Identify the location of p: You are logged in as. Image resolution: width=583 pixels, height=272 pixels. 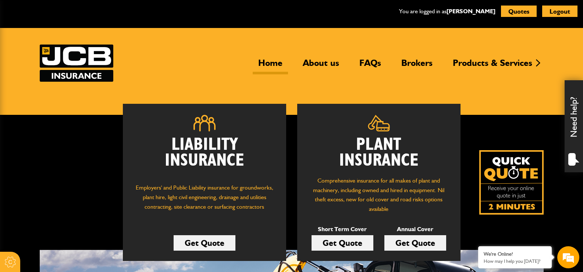
(447, 11).